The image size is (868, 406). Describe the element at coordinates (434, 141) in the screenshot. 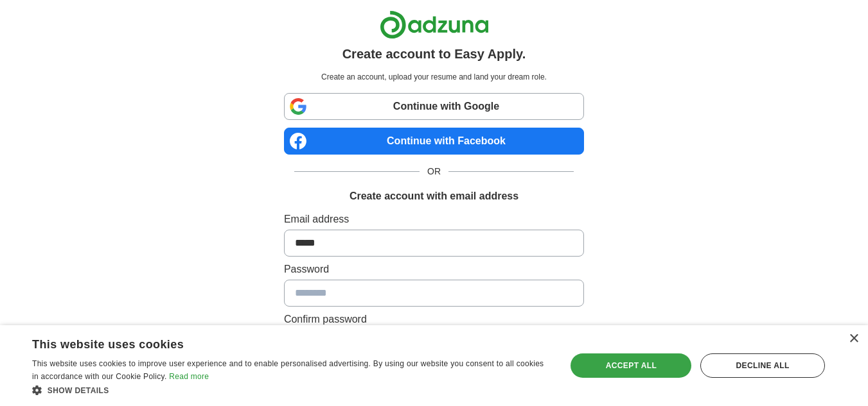

I see `a: Continue with Facebook` at that location.